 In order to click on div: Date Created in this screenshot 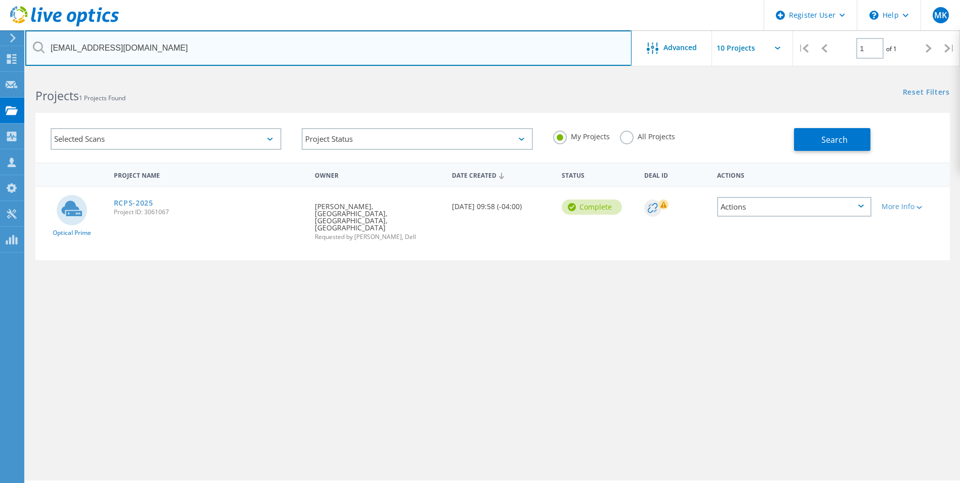, I will do `click(501, 175)`.